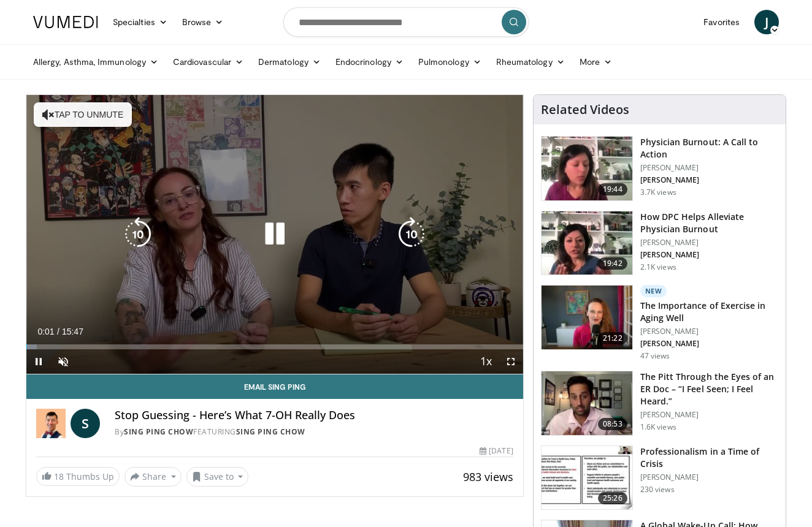  I want to click on p: 230 views, so click(658, 490).